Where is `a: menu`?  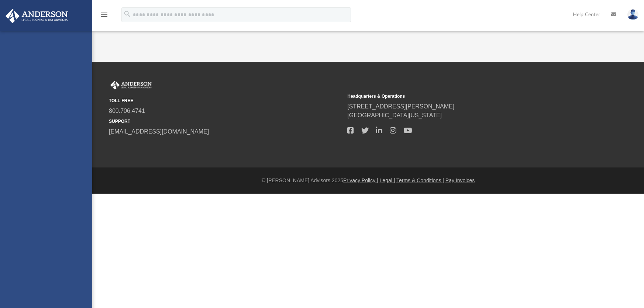 a: menu is located at coordinates (104, 16).